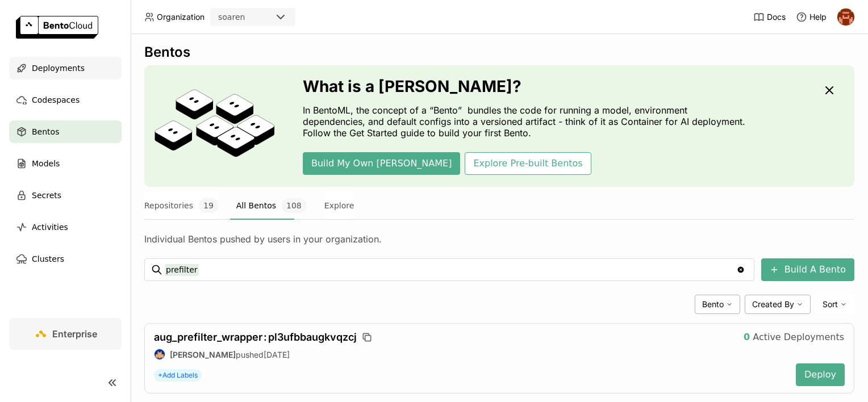 The image size is (868, 402). Describe the element at coordinates (48, 259) in the screenshot. I see `span: Clusters` at that location.